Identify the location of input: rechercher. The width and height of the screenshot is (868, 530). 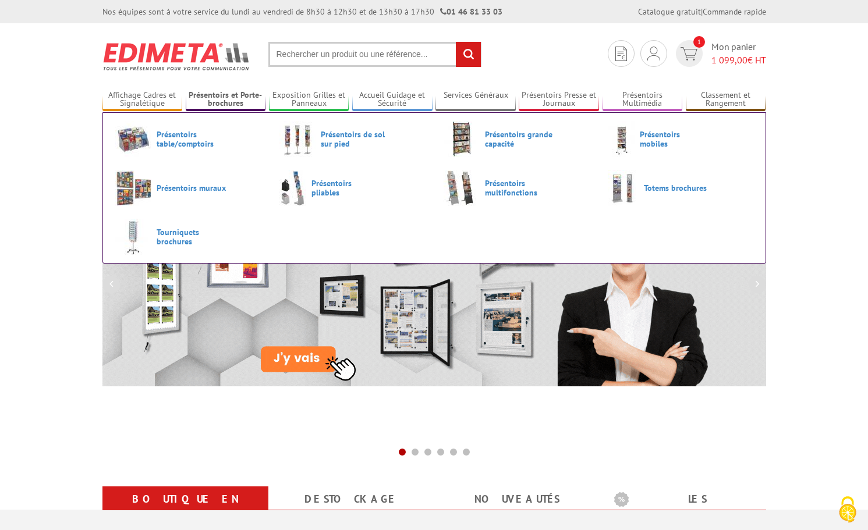
(468, 54).